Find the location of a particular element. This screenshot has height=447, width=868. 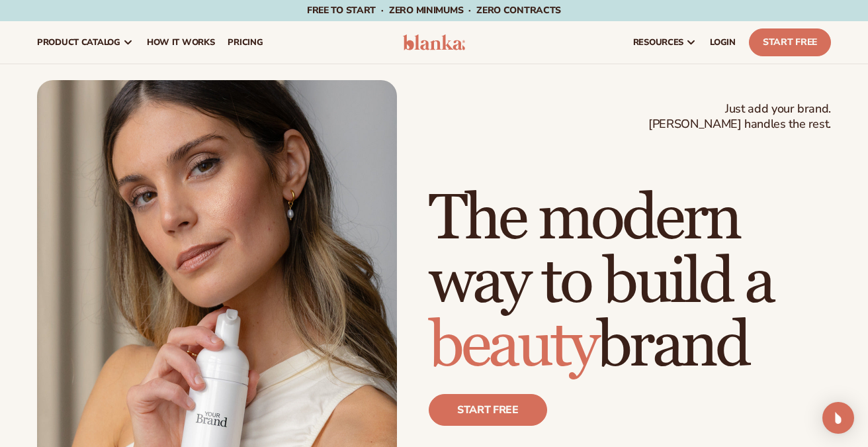

a: resources is located at coordinates (665, 42).